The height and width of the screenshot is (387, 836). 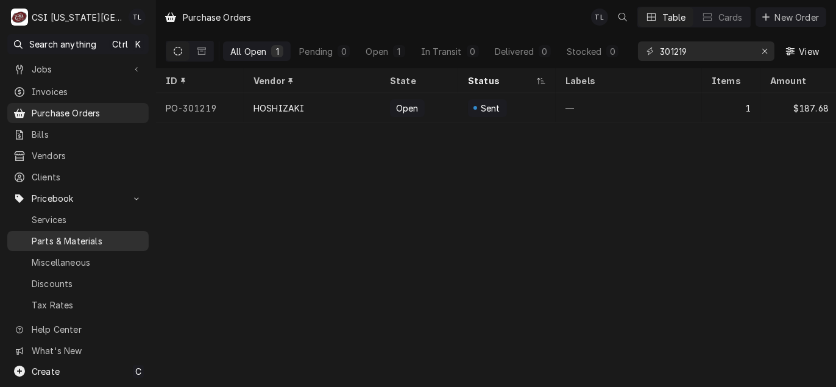 I want to click on div: All Open, so click(x=248, y=51).